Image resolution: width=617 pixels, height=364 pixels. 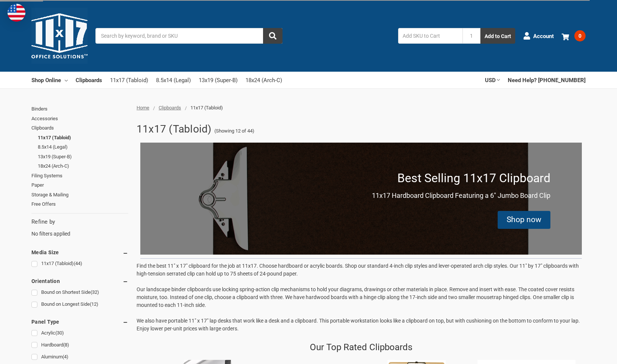 I want to click on span: We also have portable 11" x 17" lap desks that work like a desk and a clipboard. This portable wo..., so click(x=358, y=325).